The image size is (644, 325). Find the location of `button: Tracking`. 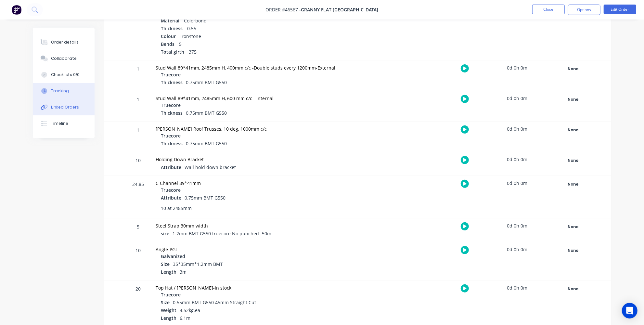

button: Tracking is located at coordinates (64, 91).